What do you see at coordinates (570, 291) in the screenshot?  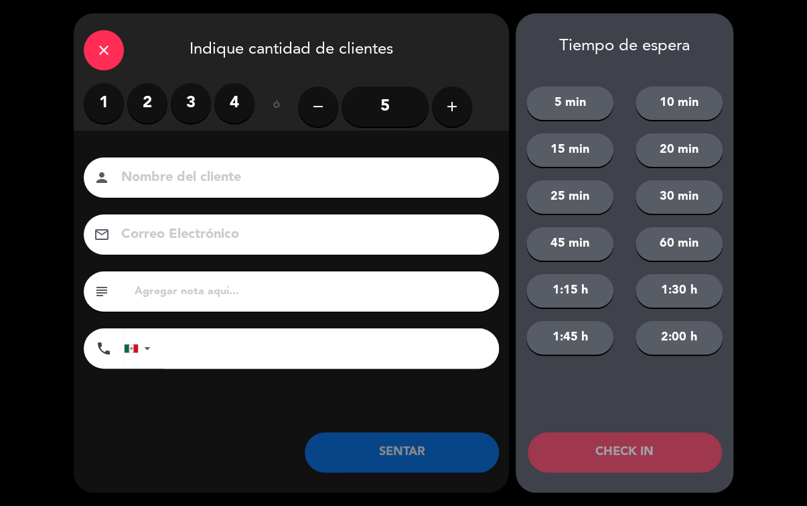 I see `button: 1:15 h` at bounding box center [570, 291].